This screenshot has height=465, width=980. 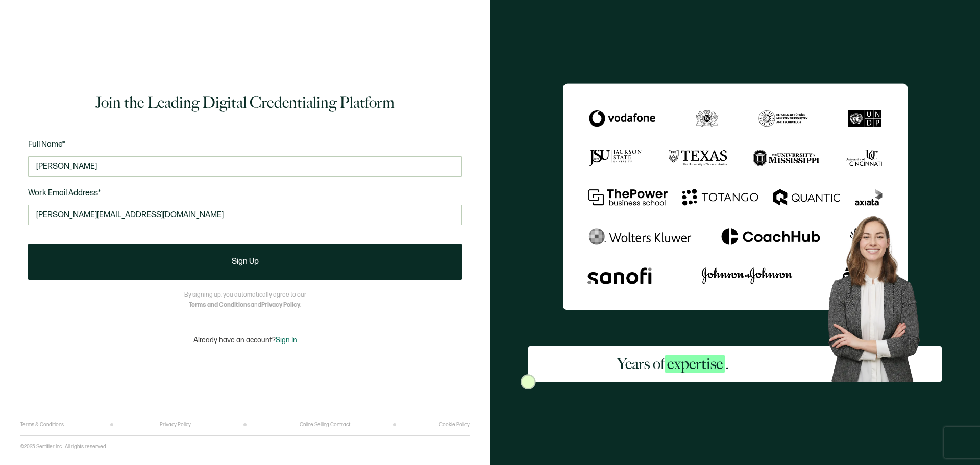 What do you see at coordinates (286, 340) in the screenshot?
I see `span: Sign In` at bounding box center [286, 340].